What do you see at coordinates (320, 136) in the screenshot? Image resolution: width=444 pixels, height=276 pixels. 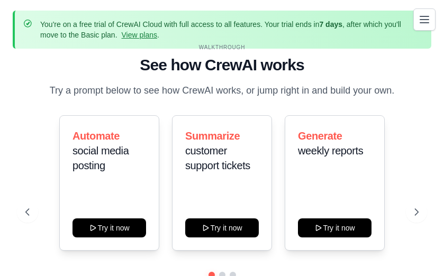 I see `span: Generate` at bounding box center [320, 136].